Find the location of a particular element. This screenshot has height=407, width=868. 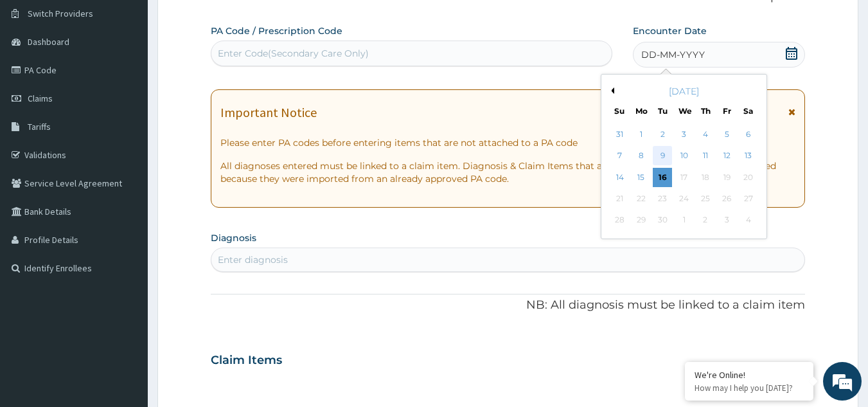

div: Choose Thursday, September 11th, 2025 is located at coordinates (706, 157).